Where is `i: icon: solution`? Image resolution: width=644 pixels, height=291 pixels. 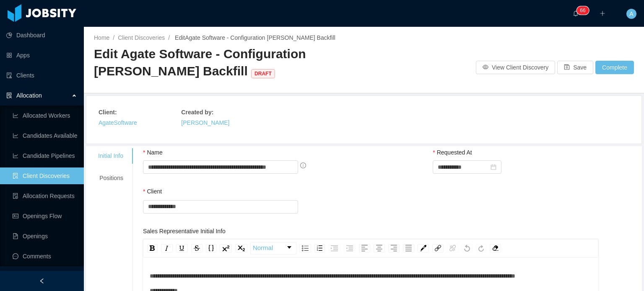
i: icon: solution is located at coordinates (9, 95).